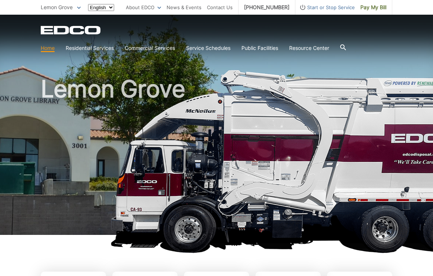 The width and height of the screenshot is (433, 276). What do you see at coordinates (90, 48) in the screenshot?
I see `a: Residential Services` at bounding box center [90, 48].